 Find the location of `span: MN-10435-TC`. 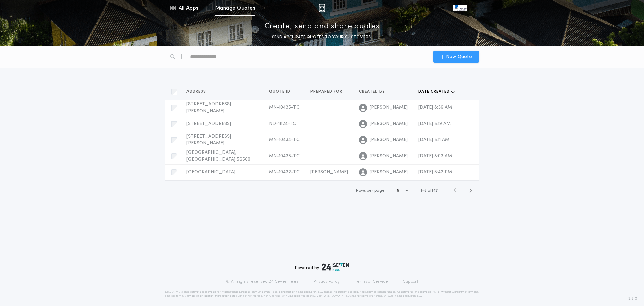

span: MN-10435-TC is located at coordinates (284, 107).